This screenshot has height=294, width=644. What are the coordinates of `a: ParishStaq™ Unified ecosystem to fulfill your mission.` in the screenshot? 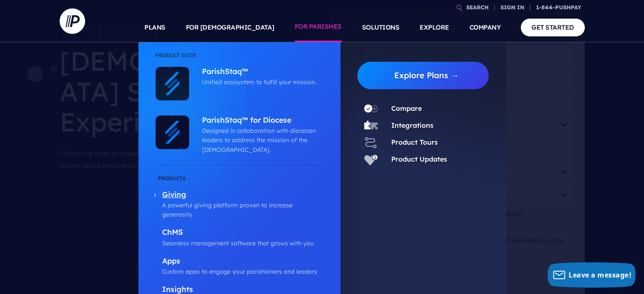 It's located at (254, 77).